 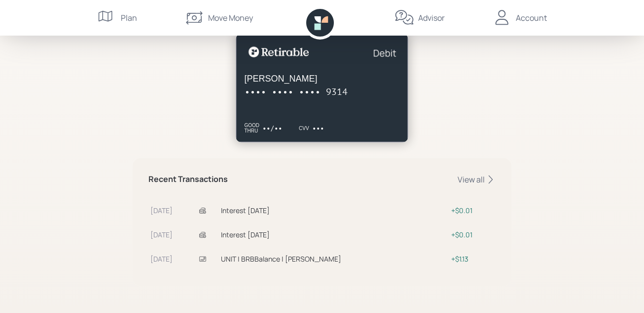 I want to click on div: Move Money, so click(x=230, y=18).